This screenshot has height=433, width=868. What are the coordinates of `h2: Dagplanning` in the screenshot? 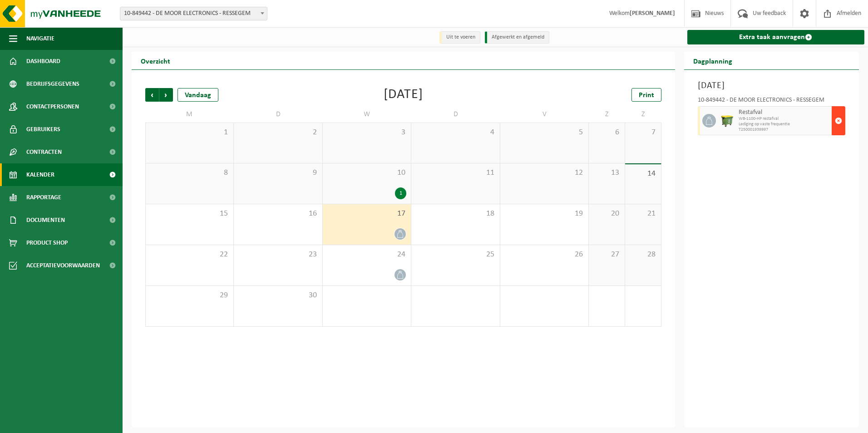 It's located at (713, 60).